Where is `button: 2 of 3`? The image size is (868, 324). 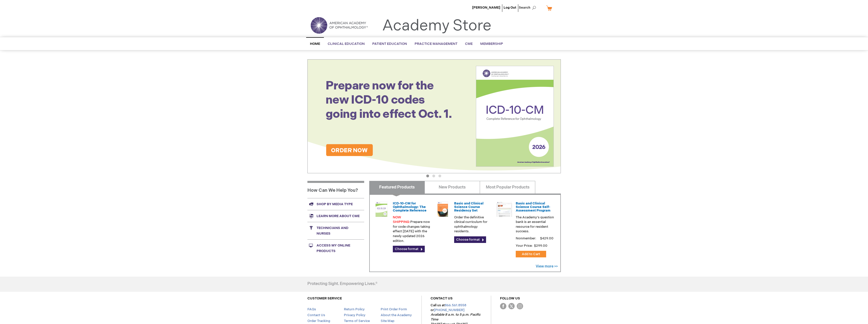
button: 2 of 3 is located at coordinates (433, 176).